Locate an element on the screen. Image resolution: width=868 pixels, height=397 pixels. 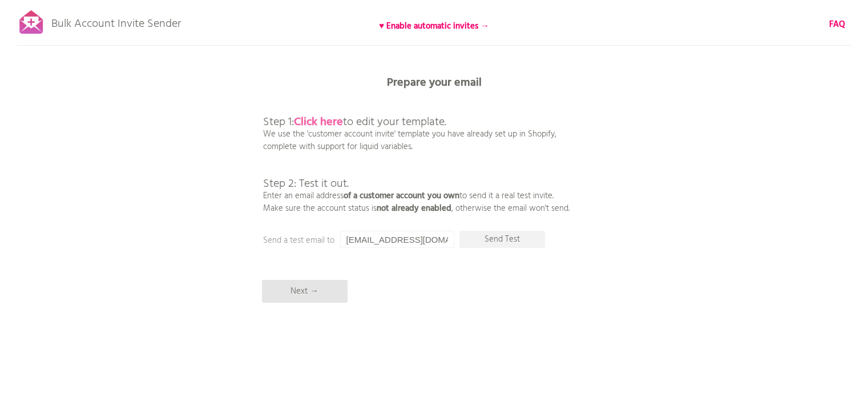
b: ♥ Enable automatic invites → is located at coordinates (434, 26).